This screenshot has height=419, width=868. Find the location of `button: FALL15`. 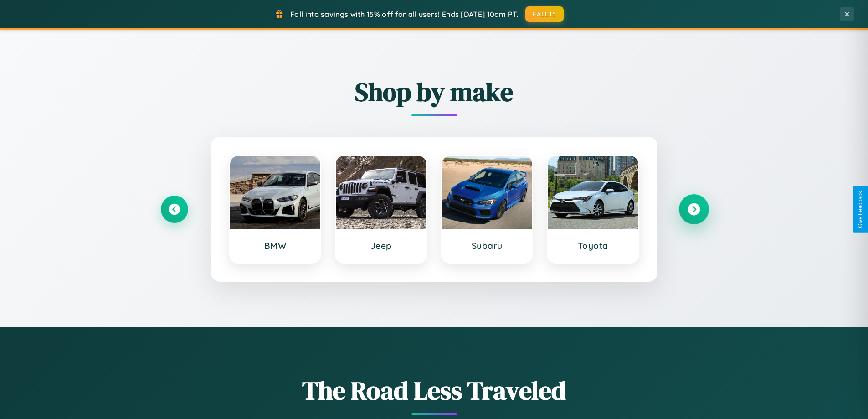

button: FALL15 is located at coordinates (545, 14).